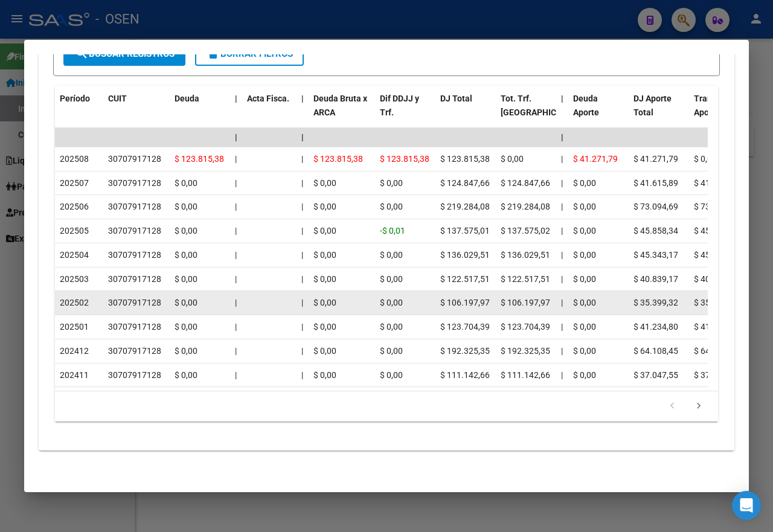 The height and width of the screenshot is (532, 773). Describe the element at coordinates (656, 183) in the screenshot. I see `span: $ 41.615,89` at that location.